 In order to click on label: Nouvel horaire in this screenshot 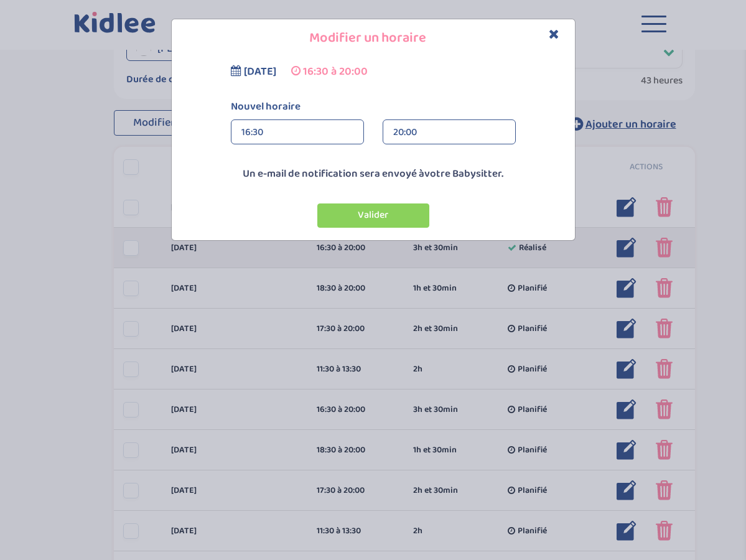, I will do `click(373, 107)`.